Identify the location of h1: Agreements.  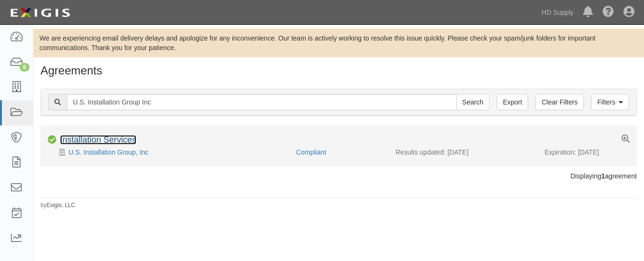
(338, 71).